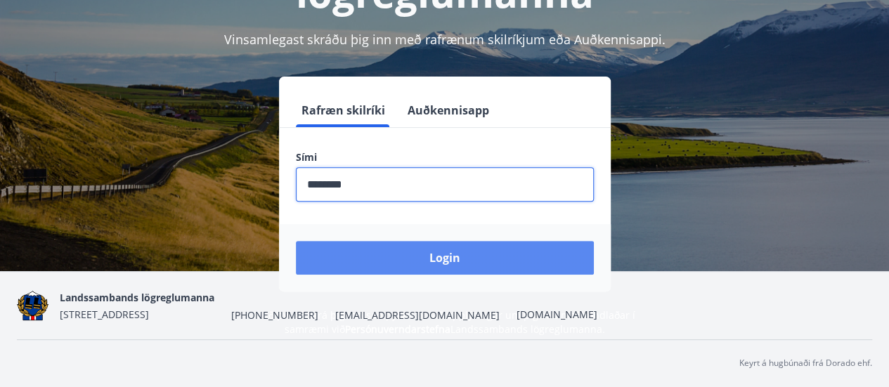 Image resolution: width=889 pixels, height=387 pixels. Describe the element at coordinates (32, 306) in the screenshot. I see `img: 1cqKbADZNYZ4wXUG0EC2JmCwhQh0Y6EN22Kw4FTY.png` at that location.